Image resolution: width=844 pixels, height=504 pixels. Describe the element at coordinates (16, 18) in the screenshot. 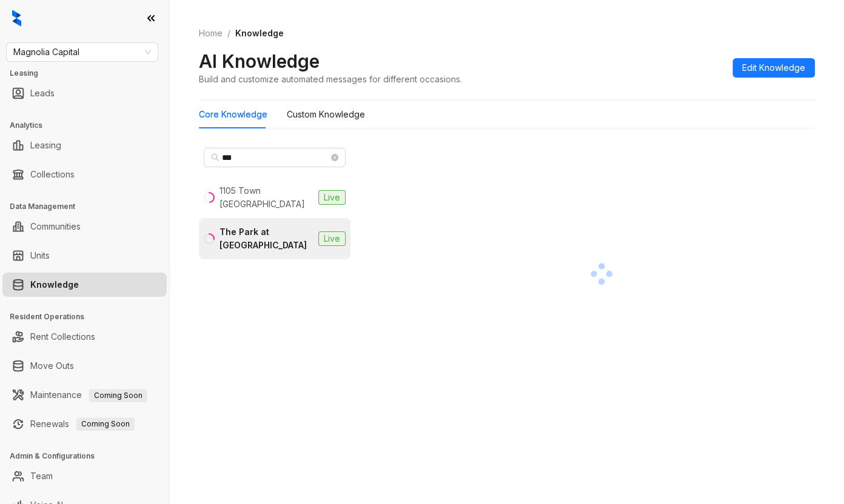

I see `img: logo` at that location.